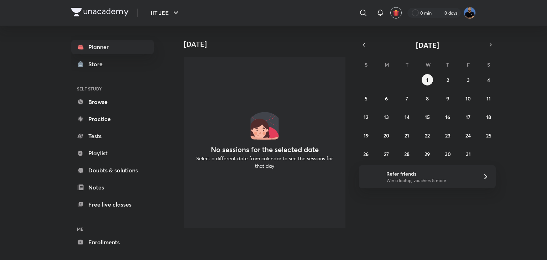 The width and height of the screenshot is (547, 260). Describe the element at coordinates (386, 117) in the screenshot. I see `button: October 13, 2025` at that location.